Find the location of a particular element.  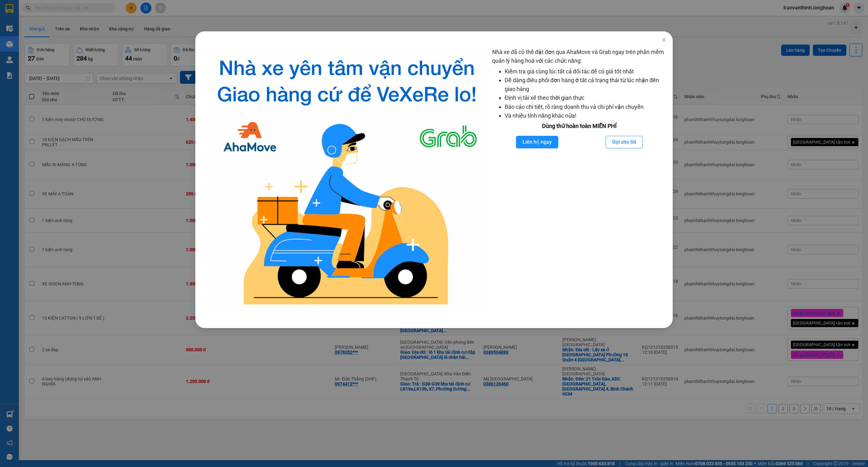

li: Định vị tài xế theo thời gian thực is located at coordinates (585, 98).